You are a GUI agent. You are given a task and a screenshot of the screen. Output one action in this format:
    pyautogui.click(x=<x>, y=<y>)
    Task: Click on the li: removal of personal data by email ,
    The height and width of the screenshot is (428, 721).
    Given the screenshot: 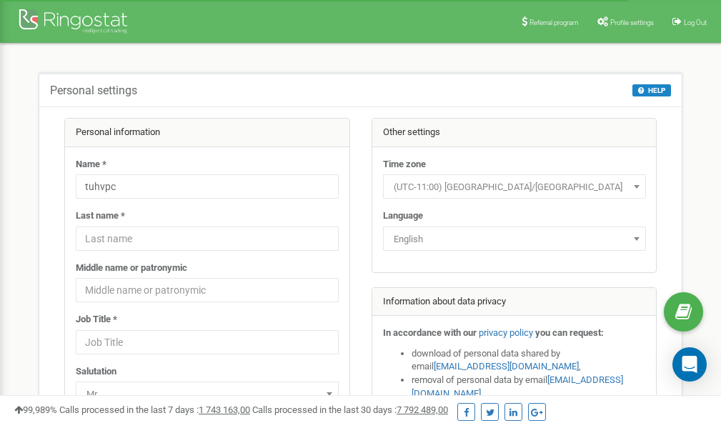 What is the action you would take?
    pyautogui.click(x=529, y=387)
    